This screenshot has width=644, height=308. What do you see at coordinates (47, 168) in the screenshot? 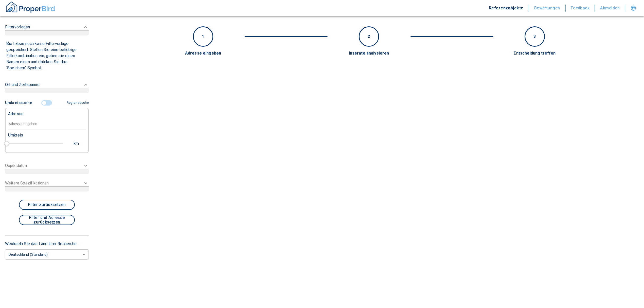
I see `div: Objektdaten` at bounding box center [47, 168].